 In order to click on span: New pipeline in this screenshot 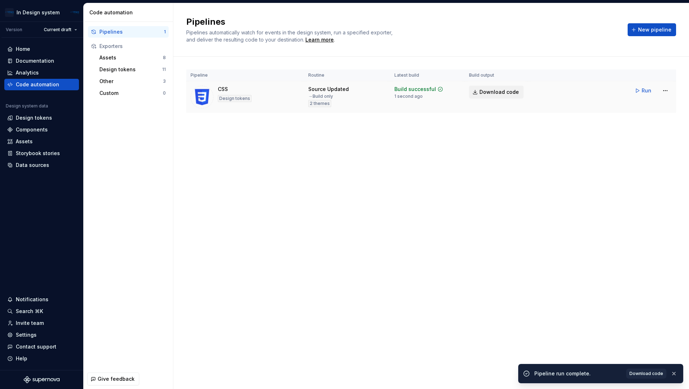, I will do `click(654, 30)`.